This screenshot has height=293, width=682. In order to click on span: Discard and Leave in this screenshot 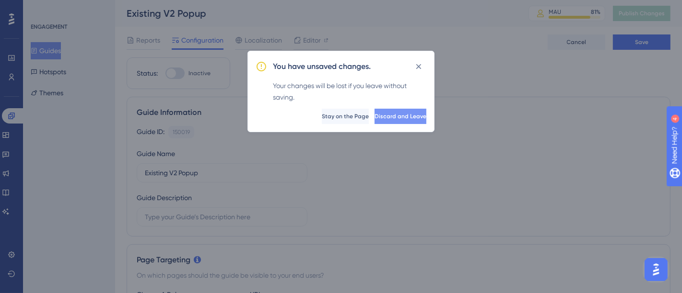, I will do `click(400, 116)`.